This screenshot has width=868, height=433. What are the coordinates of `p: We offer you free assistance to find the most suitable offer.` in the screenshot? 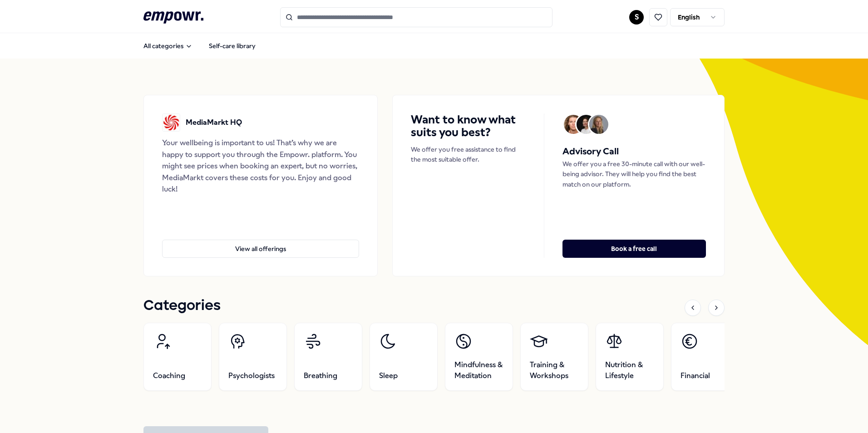 It's located at (468, 155).